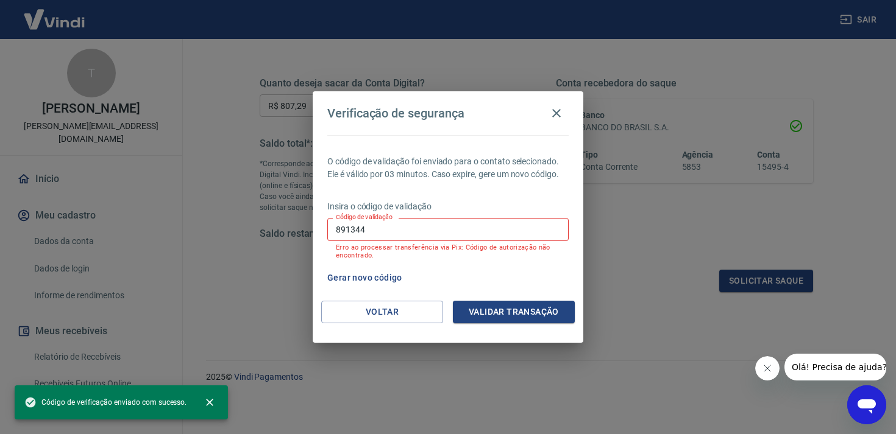  Describe the element at coordinates (210, 403) in the screenshot. I see `button: close` at that location.